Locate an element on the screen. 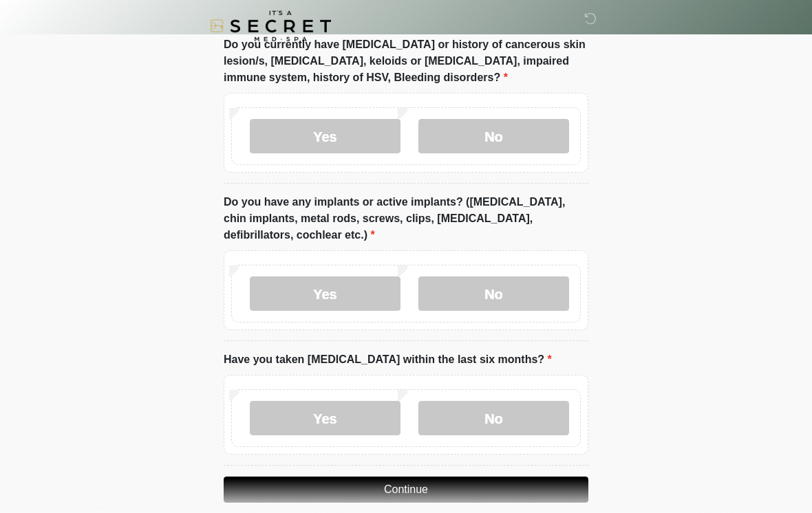  button: Continue is located at coordinates (406, 490).